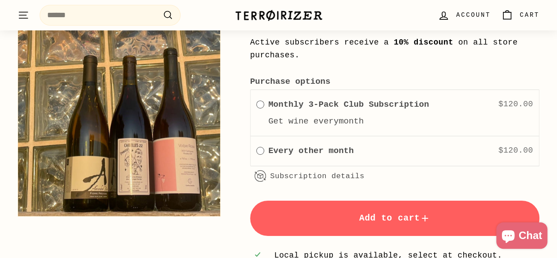  I want to click on label: Monthly 3-Pack Club Subscription, so click(349, 104).